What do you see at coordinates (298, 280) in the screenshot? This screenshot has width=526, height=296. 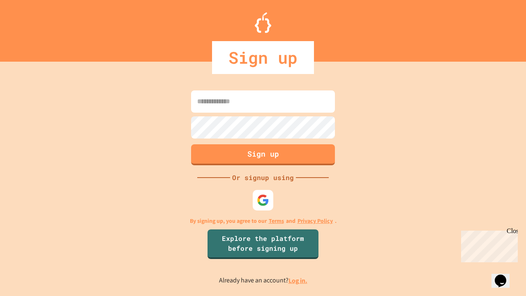 I see `a: Log in.` at bounding box center [298, 280].